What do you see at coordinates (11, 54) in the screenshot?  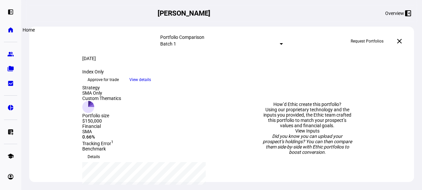 I see `a: group` at bounding box center [11, 54].